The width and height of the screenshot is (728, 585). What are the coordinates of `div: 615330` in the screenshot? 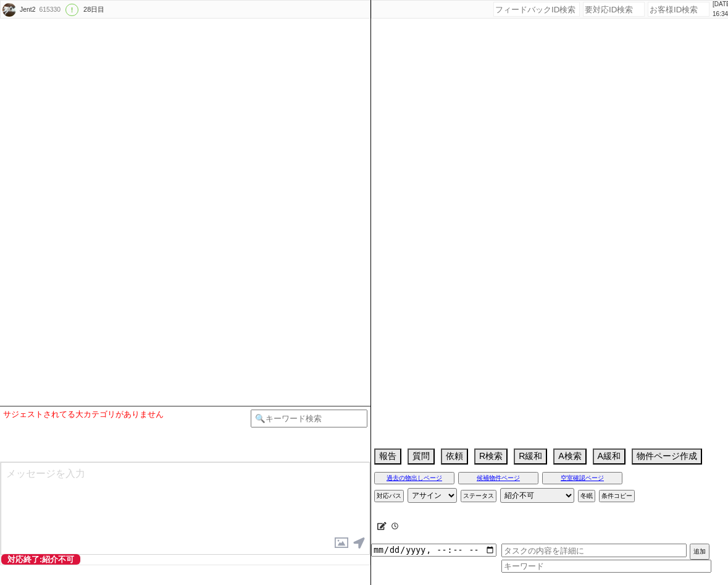 It's located at (49, 10).